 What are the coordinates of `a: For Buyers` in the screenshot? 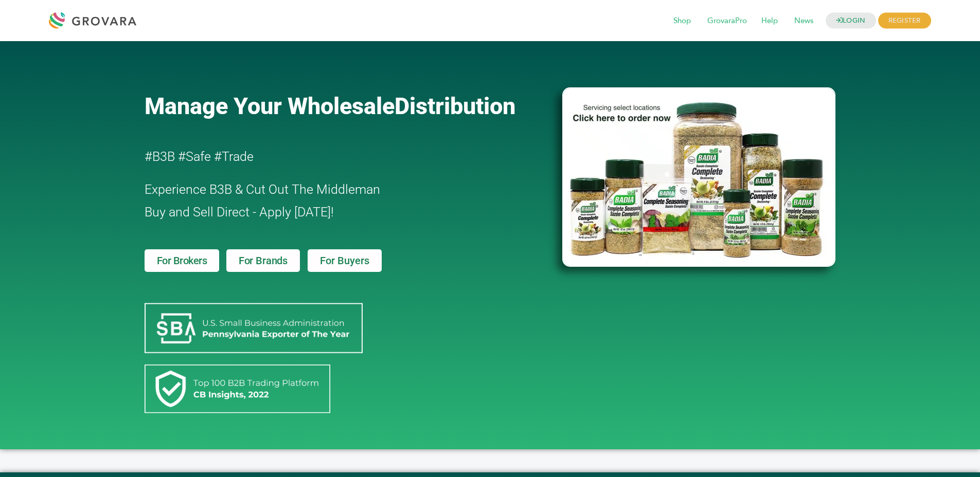 It's located at (345, 260).